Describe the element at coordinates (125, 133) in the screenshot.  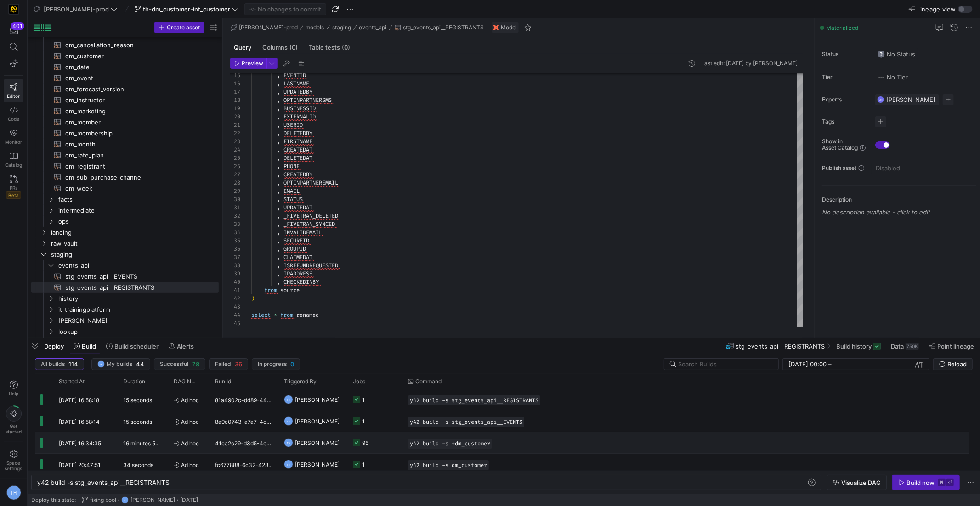
I see `a: dm_membership​​​​​​​​​​` at that location.